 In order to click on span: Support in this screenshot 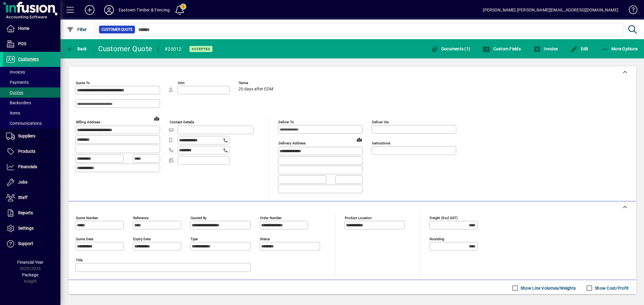, I will do `click(26, 244)`.